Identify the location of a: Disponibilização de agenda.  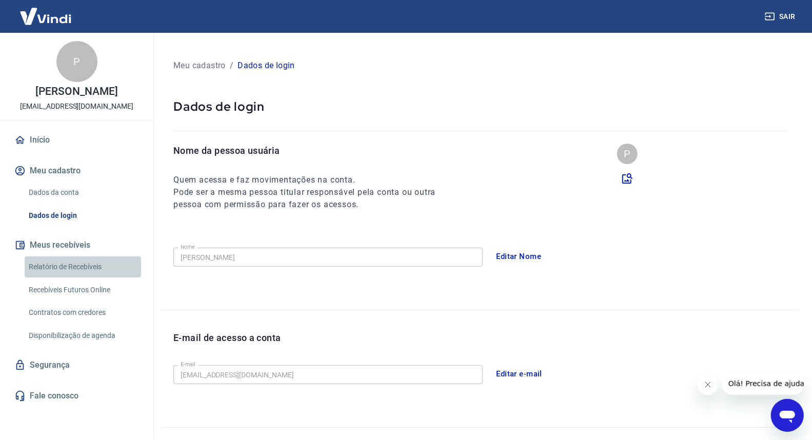
(83, 336).